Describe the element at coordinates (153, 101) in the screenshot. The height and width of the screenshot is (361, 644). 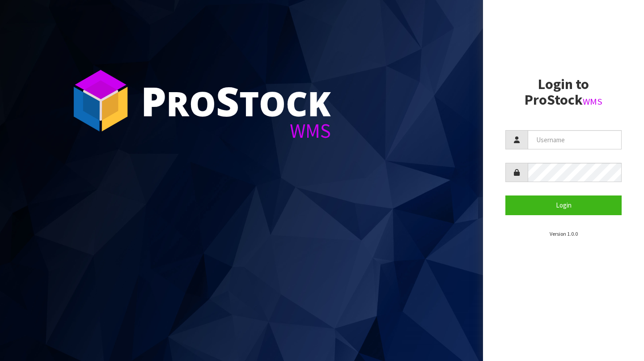
I see `span: P` at that location.